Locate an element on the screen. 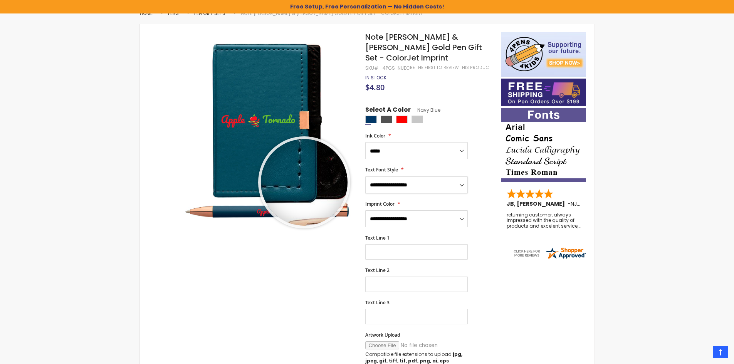  span: NJ is located at coordinates (575, 204).